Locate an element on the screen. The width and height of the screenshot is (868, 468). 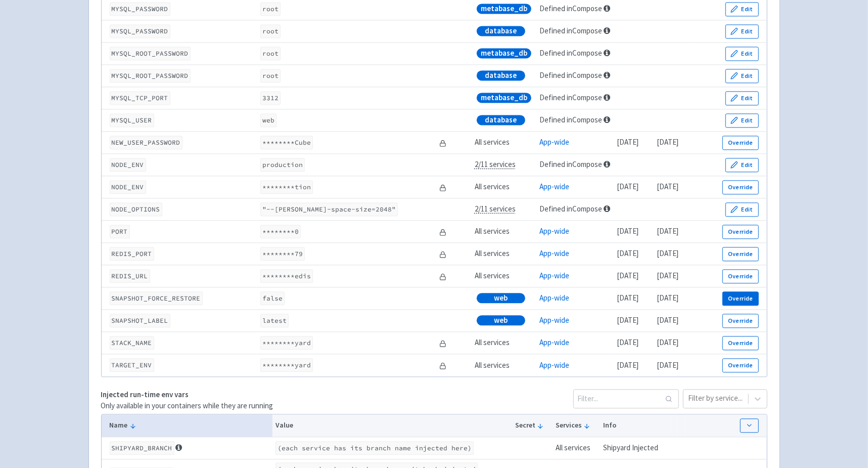
input: Filter... is located at coordinates (626, 399).